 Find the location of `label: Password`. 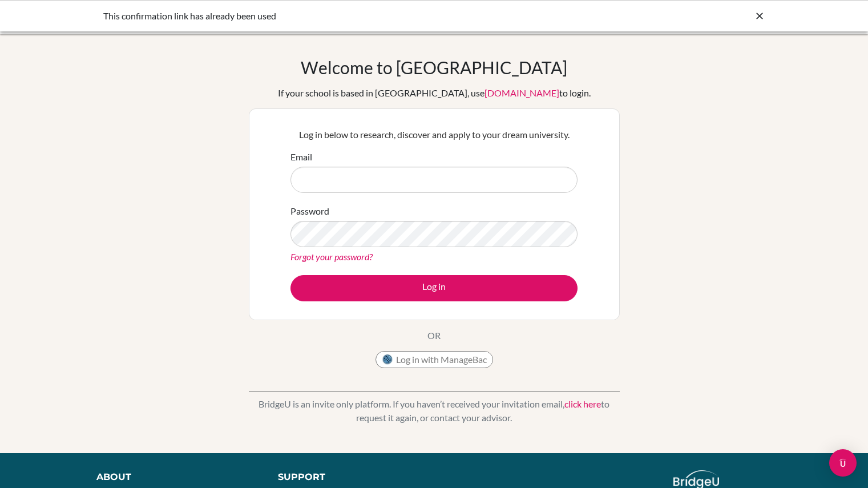

label: Password is located at coordinates (310, 212).